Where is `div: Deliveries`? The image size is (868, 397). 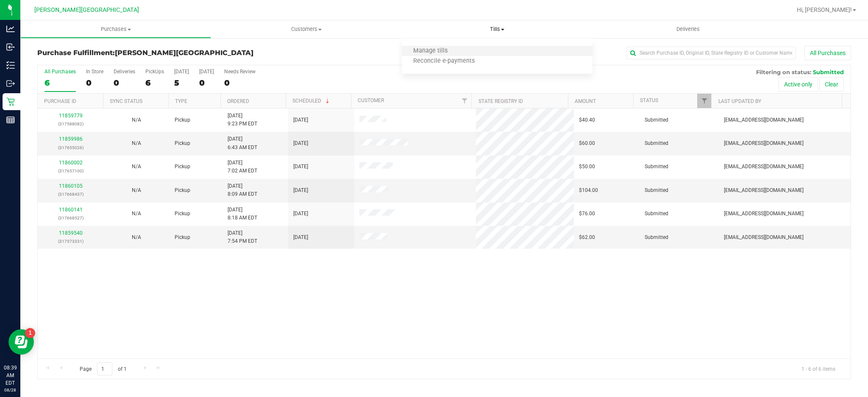 div: Deliveries is located at coordinates (124, 71).